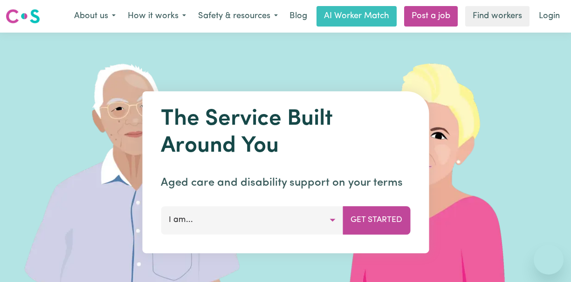 This screenshot has width=571, height=282. I want to click on a: Careseekers logo, so click(23, 16).